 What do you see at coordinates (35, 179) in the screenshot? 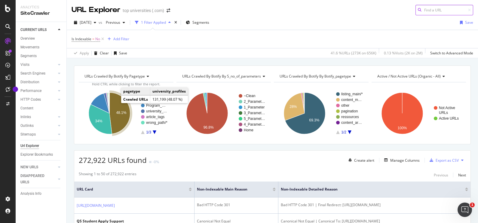
I see `div: DISAPPEARED URLS` at bounding box center [35, 179].